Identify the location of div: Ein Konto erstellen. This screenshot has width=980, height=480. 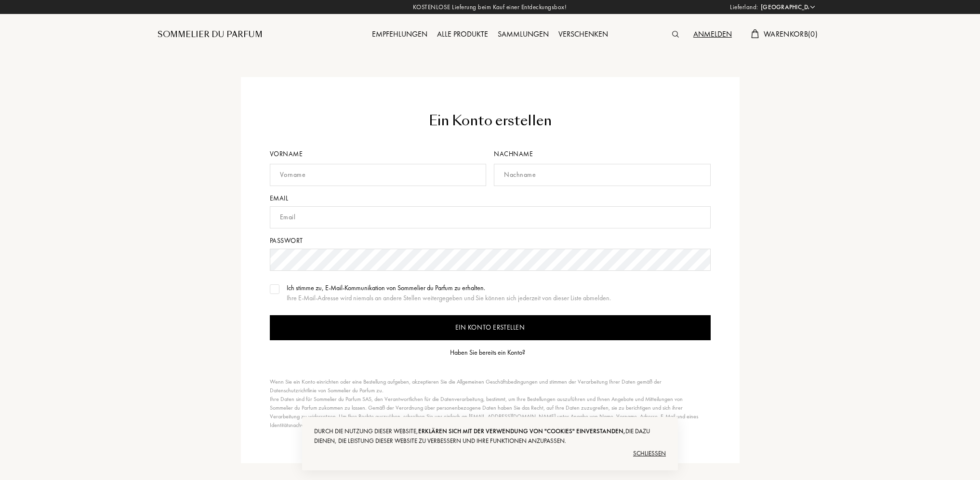
(490, 121).